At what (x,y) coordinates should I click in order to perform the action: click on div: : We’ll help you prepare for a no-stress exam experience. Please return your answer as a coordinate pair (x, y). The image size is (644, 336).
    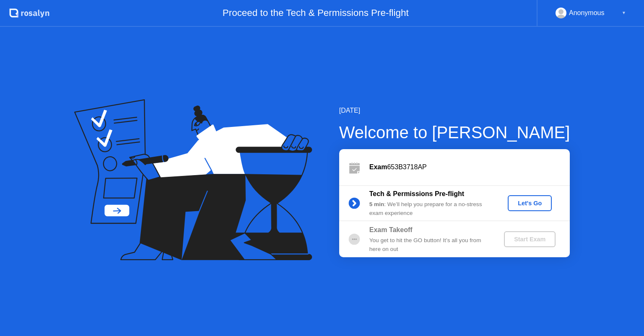
    Looking at the image, I should click on (430, 209).